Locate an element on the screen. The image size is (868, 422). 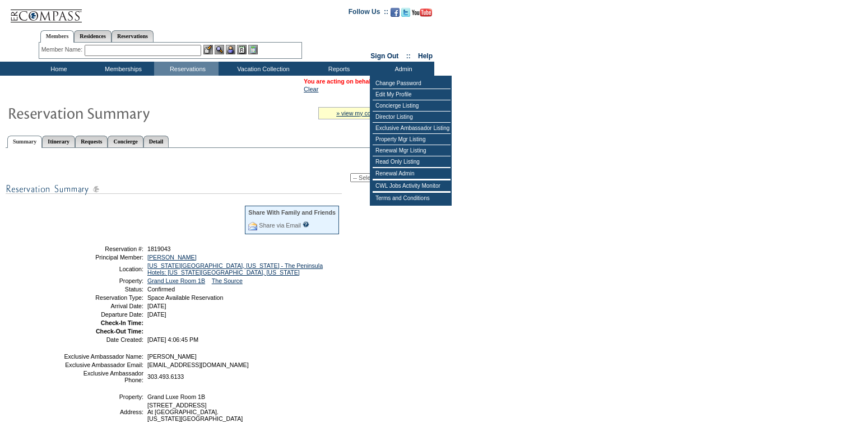
a: Members is located at coordinates (57, 37).